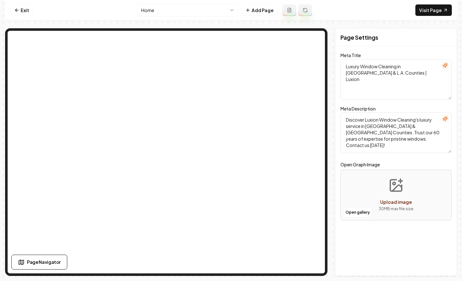 Image resolution: width=462 pixels, height=281 pixels. Describe the element at coordinates (350, 55) in the screenshot. I see `label: Meta Title` at that location.